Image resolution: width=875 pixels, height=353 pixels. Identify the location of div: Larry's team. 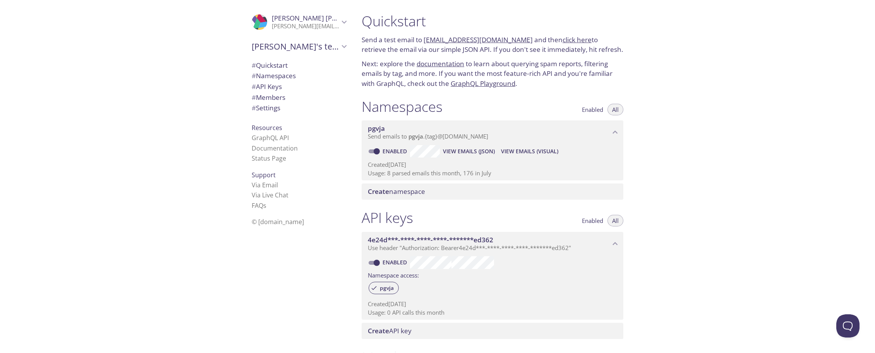
(299, 46).